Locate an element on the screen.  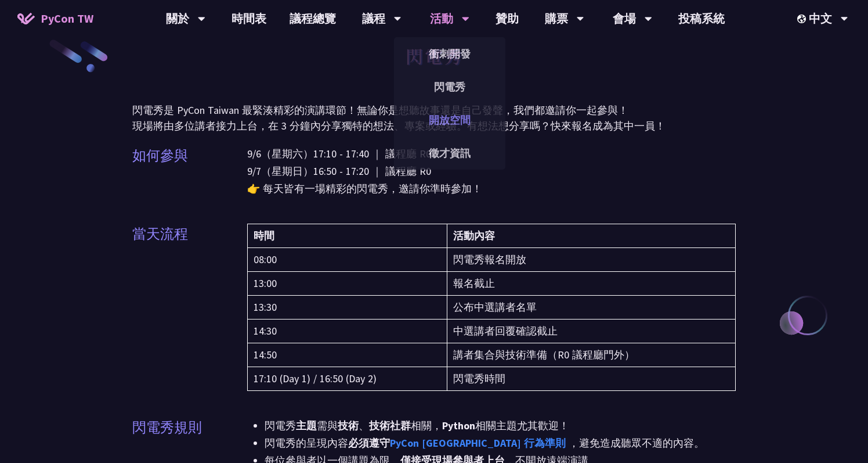
strong: Python is located at coordinates (458, 426).